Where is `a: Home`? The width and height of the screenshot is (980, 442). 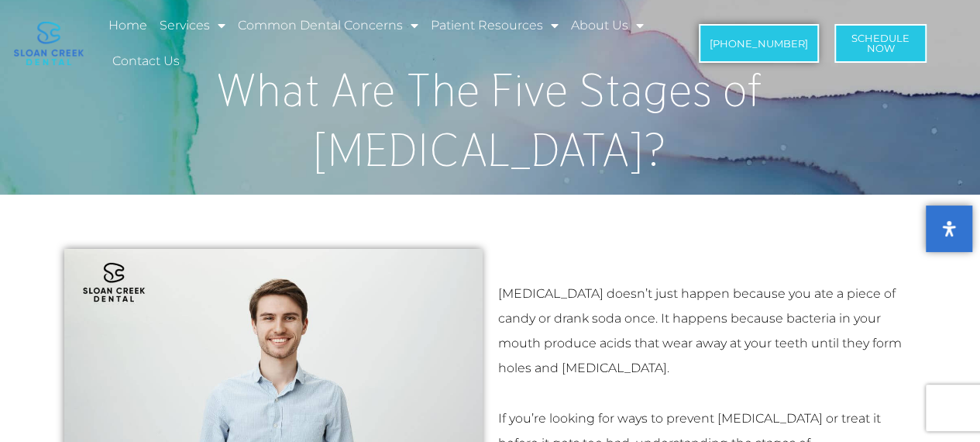 a: Home is located at coordinates (128, 25).